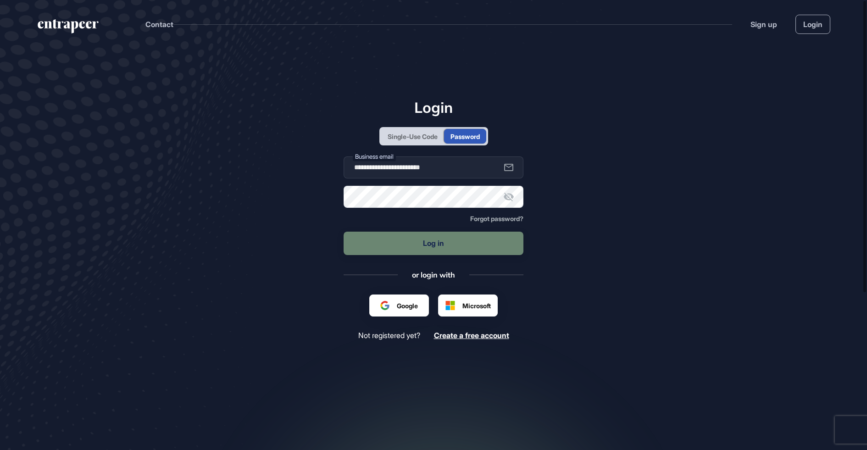  Describe the element at coordinates (413, 136) in the screenshot. I see `div: Single-Use Code` at that location.